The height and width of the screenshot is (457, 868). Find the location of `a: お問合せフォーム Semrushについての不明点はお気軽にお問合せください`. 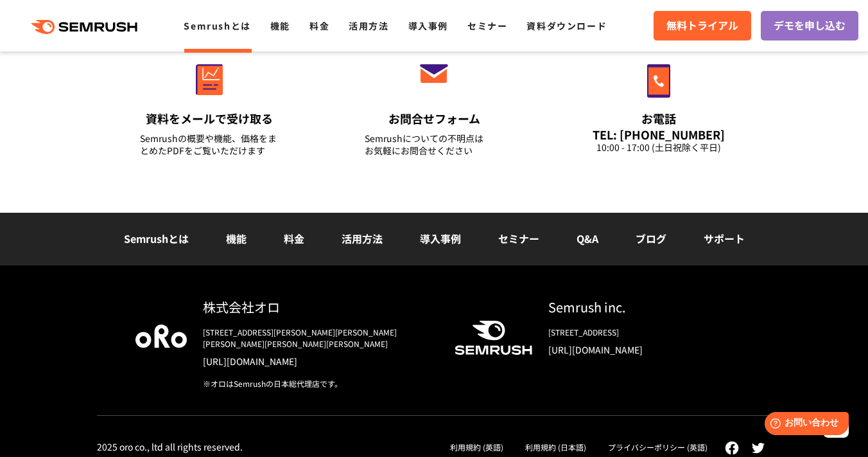

a: お問合せフォーム Semrushについての不明点はお気軽にお問合せください is located at coordinates (434, 105).